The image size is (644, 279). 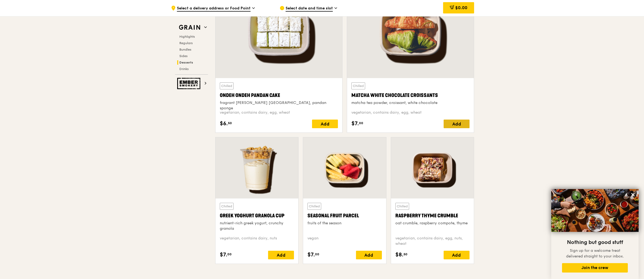 What do you see at coordinates (186, 50) in the screenshot?
I see `span: Bundles` at bounding box center [186, 50].